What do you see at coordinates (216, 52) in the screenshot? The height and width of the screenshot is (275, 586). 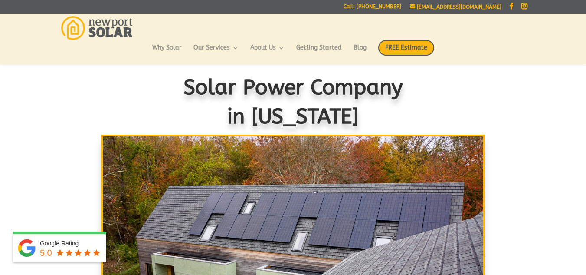 I see `a: Our Services` at bounding box center [216, 52].